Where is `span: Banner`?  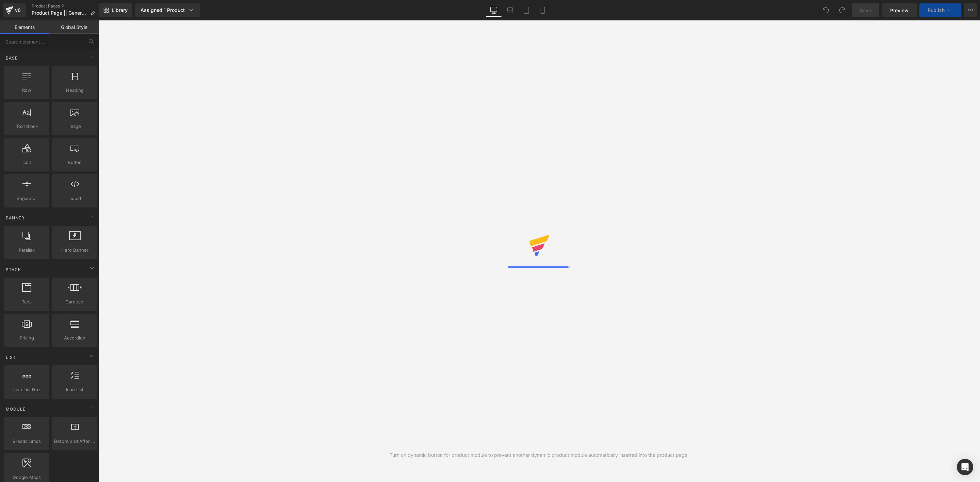 span: Banner is located at coordinates (15, 218).